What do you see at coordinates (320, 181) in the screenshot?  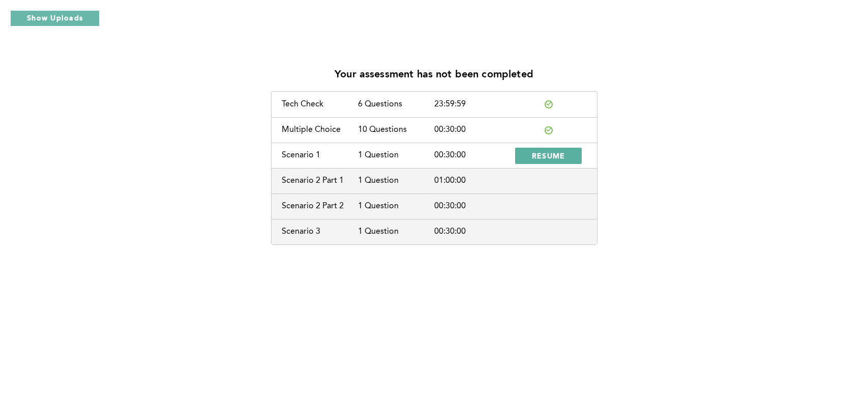 I see `div: Scenario 2 Part 1` at bounding box center [320, 181].